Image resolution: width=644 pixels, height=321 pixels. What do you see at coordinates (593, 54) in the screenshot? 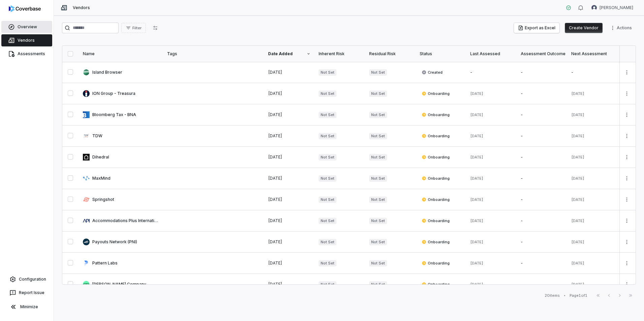
I see `div: Next Assessment` at bounding box center [593, 54].